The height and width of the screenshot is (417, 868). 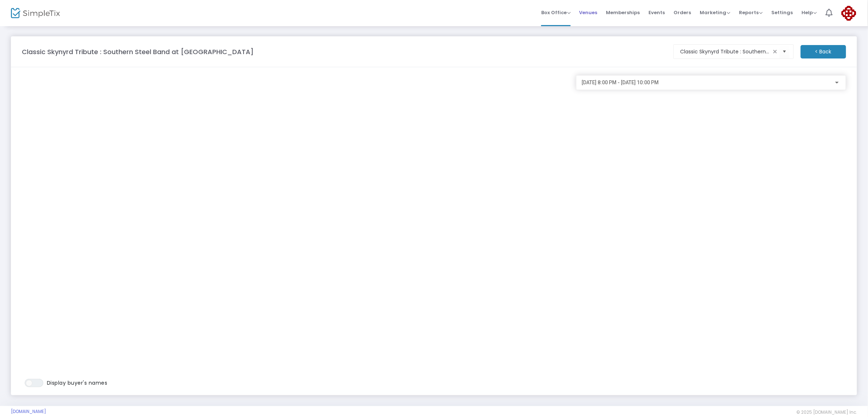 What do you see at coordinates (725, 52) in the screenshot?
I see `input: Select an event` at bounding box center [725, 52].